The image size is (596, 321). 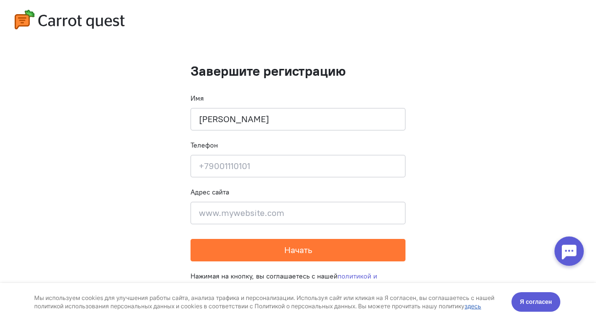 What do you see at coordinates (298, 250) in the screenshot?
I see `span: Начать` at bounding box center [298, 250].